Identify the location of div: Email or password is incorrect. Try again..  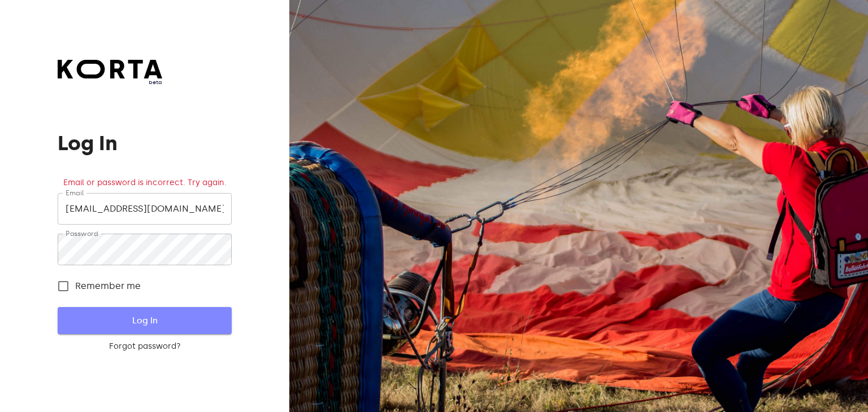
(144, 183).